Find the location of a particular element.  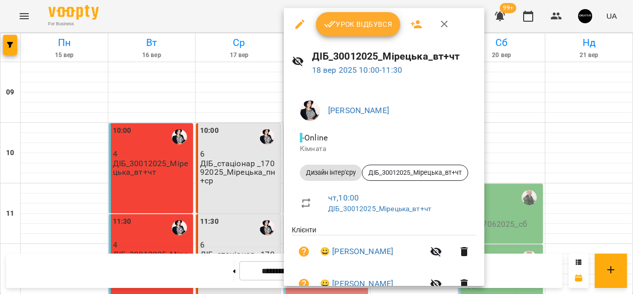

button: Візит ще не сплачено. Додати оплату? is located at coordinates (304, 251).